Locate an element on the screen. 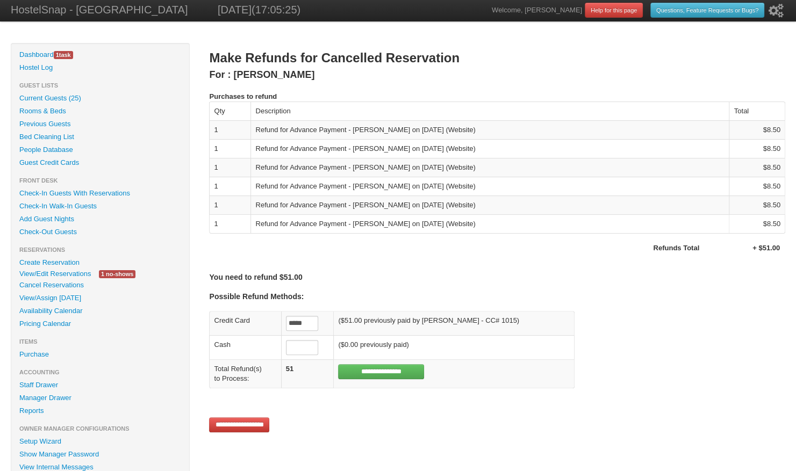 The image size is (796, 471). li: Owner Manager Configurations is located at coordinates (100, 429).